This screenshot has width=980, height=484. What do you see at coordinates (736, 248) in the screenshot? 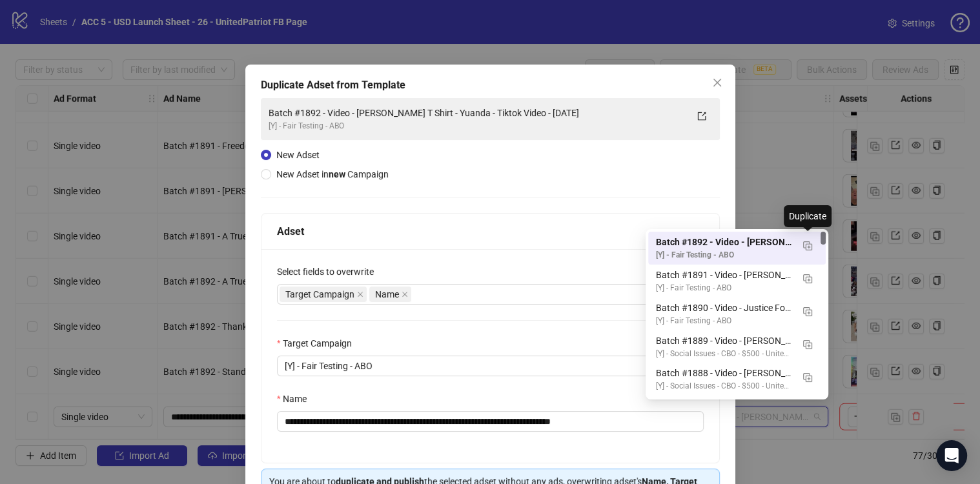
I see `div: Batch #1892 - Video - Charlie Kirk T Shirt - Yuanda - Tiktok Video - Sep 12` at bounding box center [736, 248].